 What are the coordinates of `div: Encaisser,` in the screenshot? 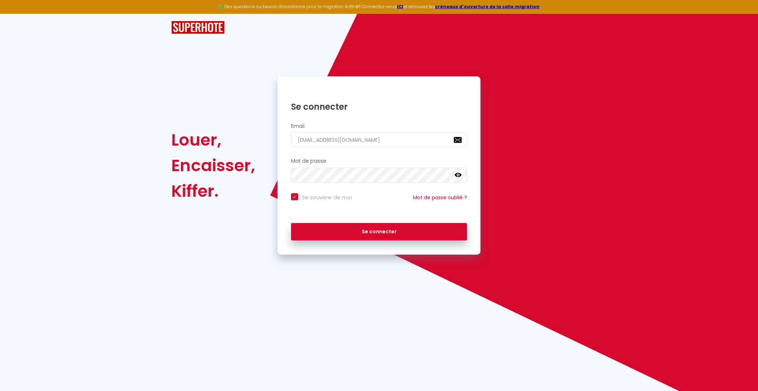 It's located at (213, 166).